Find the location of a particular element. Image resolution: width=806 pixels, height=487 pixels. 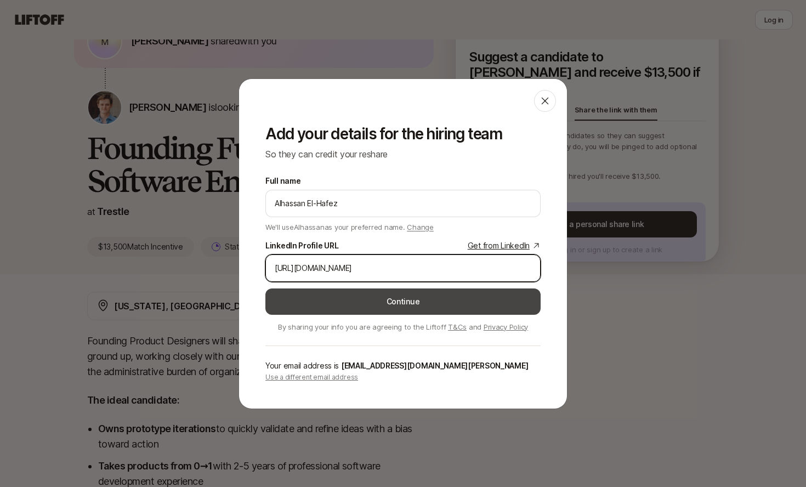

a: T&Cs is located at coordinates (457, 327).